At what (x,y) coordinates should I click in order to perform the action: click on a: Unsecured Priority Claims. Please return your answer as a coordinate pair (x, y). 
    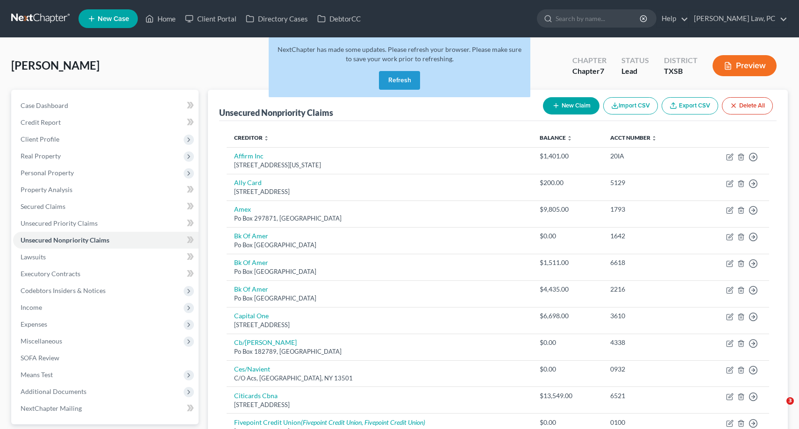
    Looking at the image, I should click on (106, 223).